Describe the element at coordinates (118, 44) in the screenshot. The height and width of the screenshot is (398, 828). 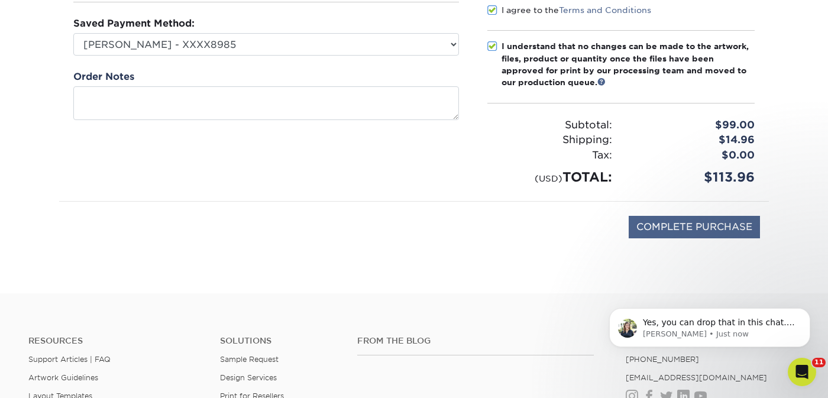
I see `div: message notification from Irene, Just now. Yes, you can drop that in this chat. I can pass it alo...` at that location.